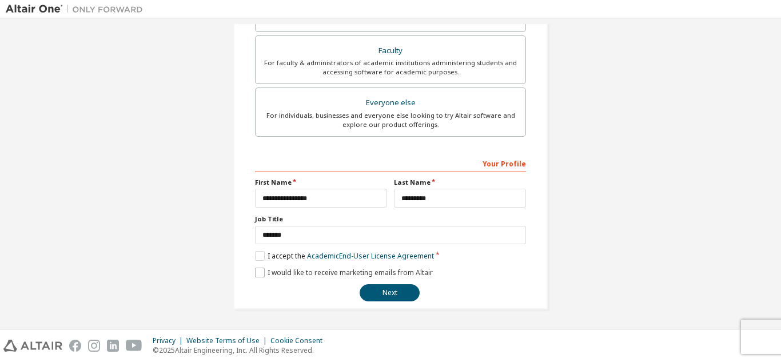 The width and height of the screenshot is (781, 362). Describe the element at coordinates (370, 255) in the screenshot. I see `a: Academic End-User License Agreement` at that location.